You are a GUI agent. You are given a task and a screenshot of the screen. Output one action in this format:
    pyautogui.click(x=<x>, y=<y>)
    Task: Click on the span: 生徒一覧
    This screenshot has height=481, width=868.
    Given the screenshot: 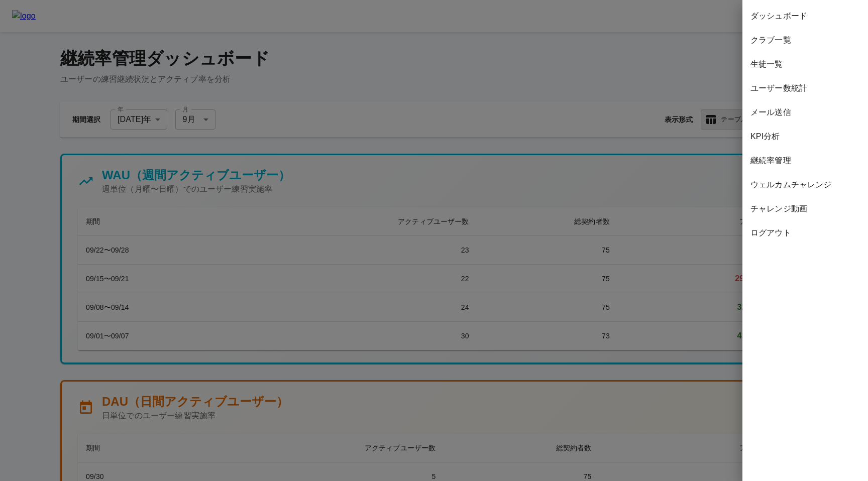 What is the action you would take?
    pyautogui.click(x=805, y=64)
    